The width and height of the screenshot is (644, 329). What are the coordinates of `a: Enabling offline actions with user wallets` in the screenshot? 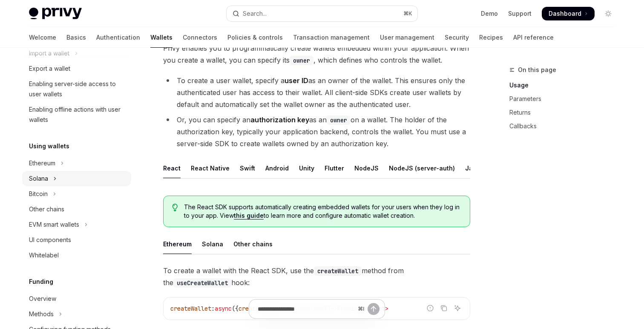 It's located at (77, 115).